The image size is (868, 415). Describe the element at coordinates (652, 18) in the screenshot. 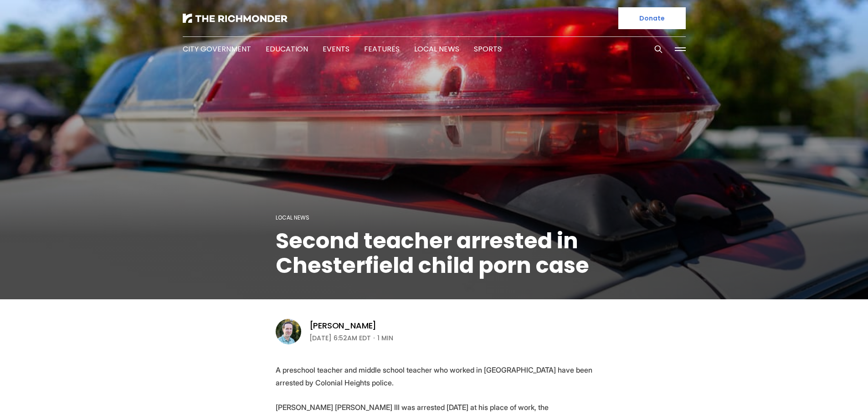

I see `a: Donate` at that location.